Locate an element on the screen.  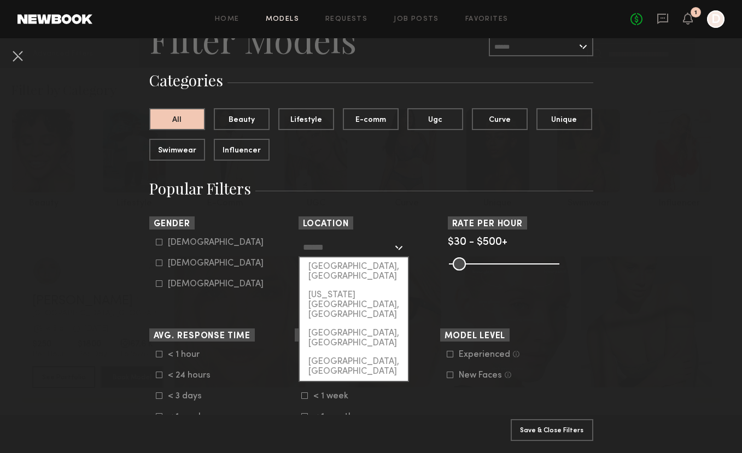
a: Requests is located at coordinates (346, 19).